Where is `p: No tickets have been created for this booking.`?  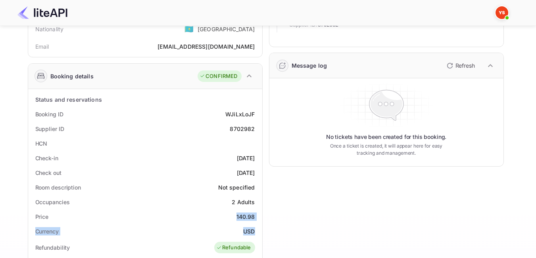
p: No tickets have been created for this booking. is located at coordinates (386, 137).